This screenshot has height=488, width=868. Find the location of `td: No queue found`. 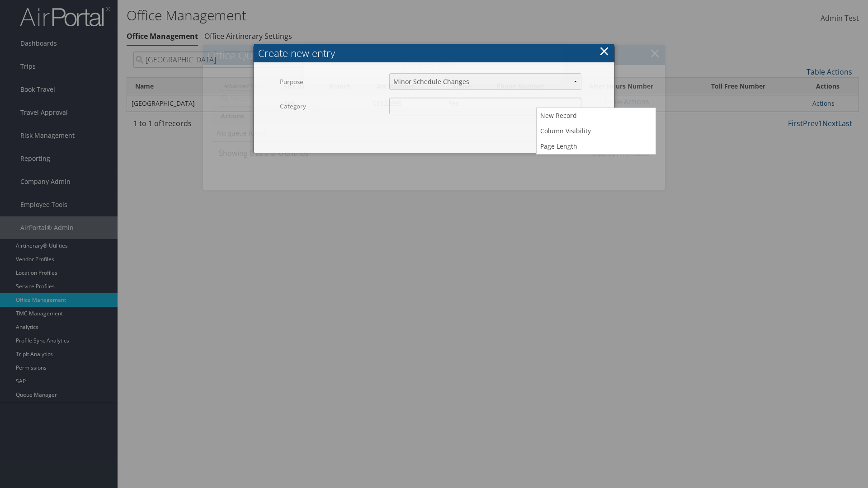

td: No queue found is located at coordinates (434, 133).